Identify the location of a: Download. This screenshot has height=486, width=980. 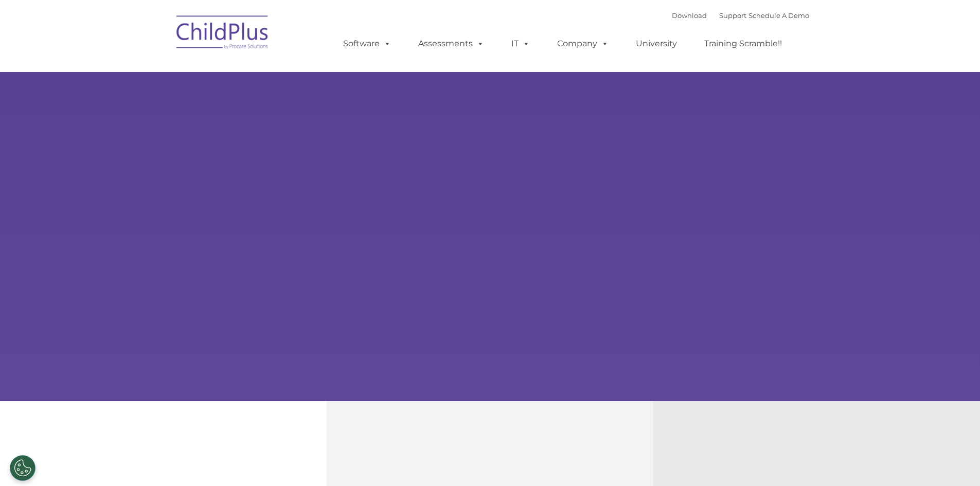
(690, 15).